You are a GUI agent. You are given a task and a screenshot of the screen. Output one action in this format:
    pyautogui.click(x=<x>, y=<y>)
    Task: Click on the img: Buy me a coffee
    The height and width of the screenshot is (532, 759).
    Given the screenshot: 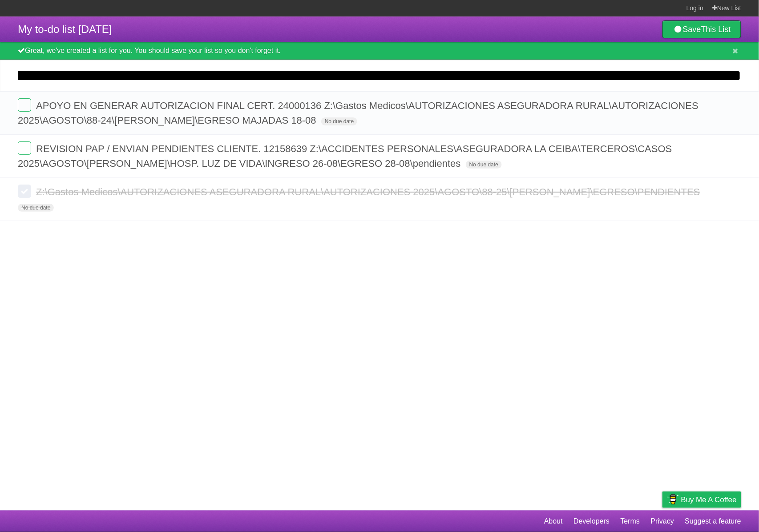 What is the action you would take?
    pyautogui.click(x=673, y=499)
    